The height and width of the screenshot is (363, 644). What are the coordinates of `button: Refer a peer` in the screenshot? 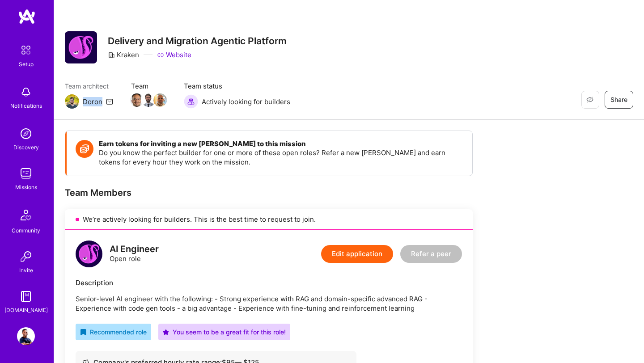 It's located at (431, 254).